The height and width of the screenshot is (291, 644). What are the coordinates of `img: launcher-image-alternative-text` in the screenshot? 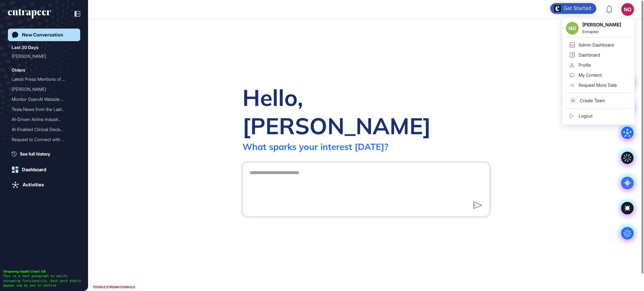 It's located at (558, 9).